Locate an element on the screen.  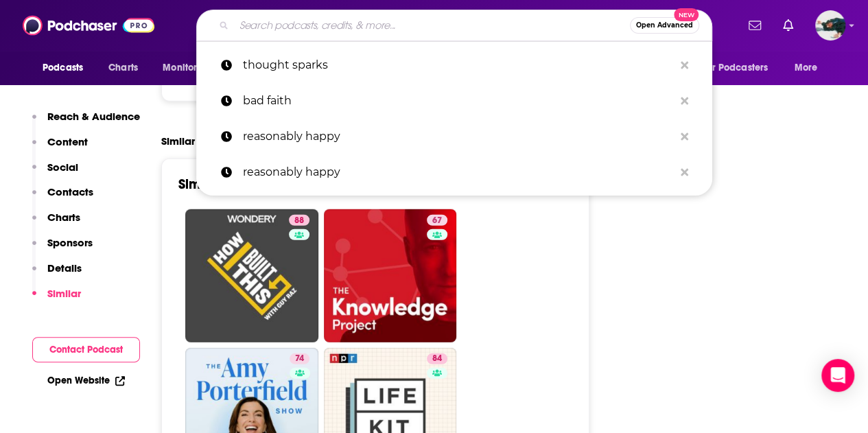
p: Charts is located at coordinates (64, 216).